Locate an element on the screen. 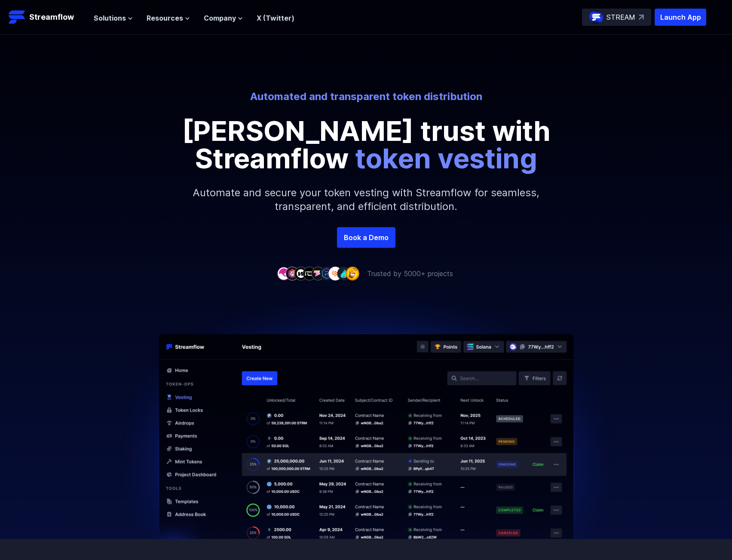  span: Company is located at coordinates (219, 18).